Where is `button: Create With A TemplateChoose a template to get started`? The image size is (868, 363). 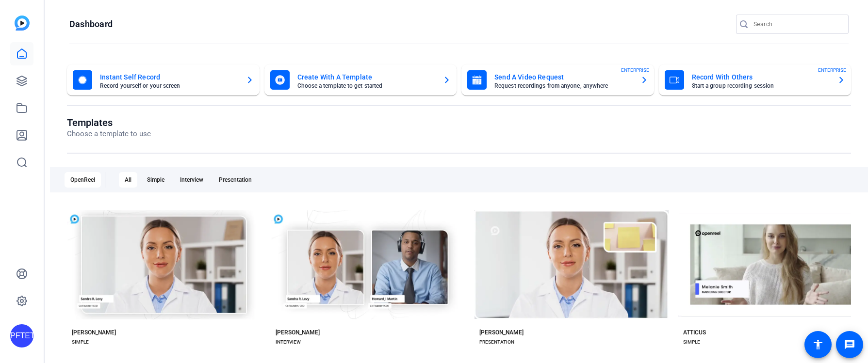
button: Create With A TemplateChoose a template to get started is located at coordinates (361, 80).